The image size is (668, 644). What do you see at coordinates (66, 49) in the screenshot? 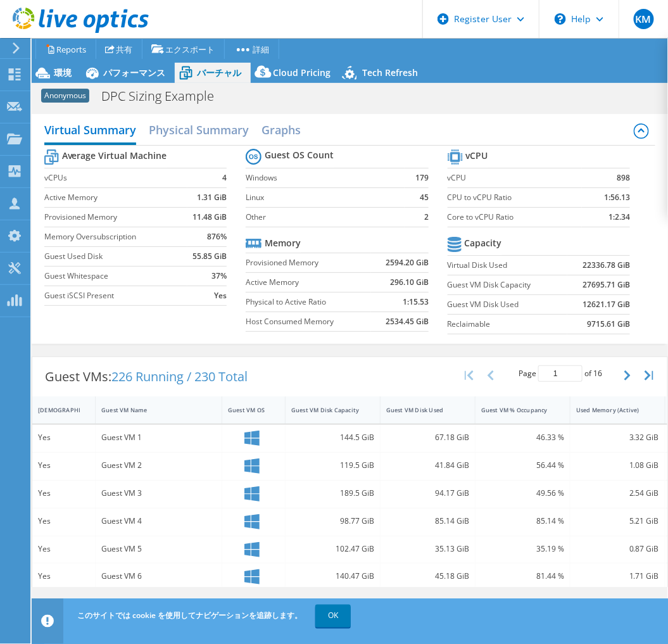
I see `a: Reports` at bounding box center [66, 49].